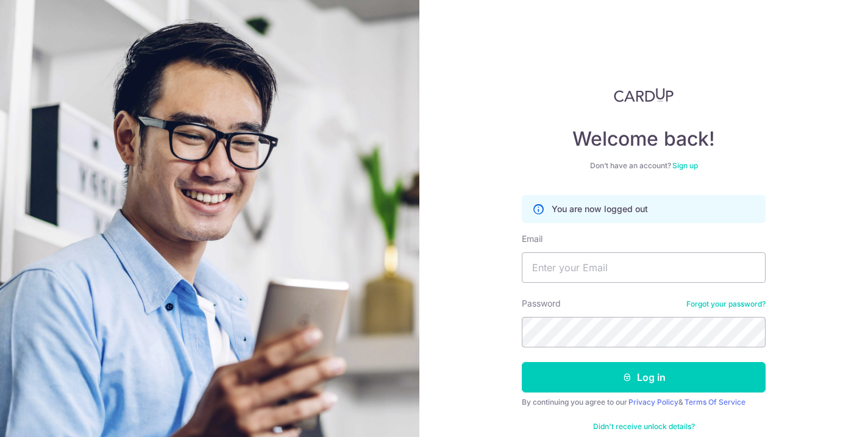 The image size is (868, 437). Describe the element at coordinates (644, 166) in the screenshot. I see `div: Don’t have an account?` at that location.